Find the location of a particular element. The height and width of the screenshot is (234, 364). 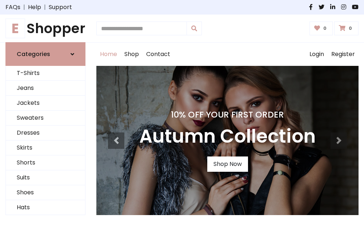

h1: Shopper is located at coordinates (45, 28).